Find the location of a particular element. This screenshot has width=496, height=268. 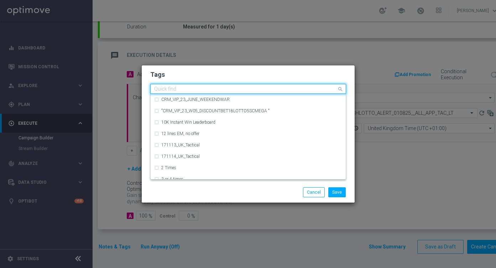

label: CRM_VIP_23_JUNE_WEEKENDWAR is located at coordinates (195, 100).